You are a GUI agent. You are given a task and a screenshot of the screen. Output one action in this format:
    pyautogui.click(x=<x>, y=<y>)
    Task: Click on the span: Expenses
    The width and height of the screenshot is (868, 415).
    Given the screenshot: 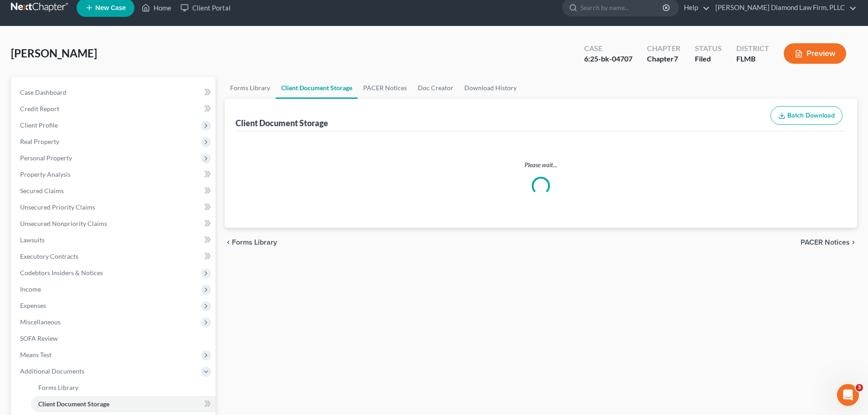 What is the action you would take?
    pyautogui.click(x=33, y=305)
    